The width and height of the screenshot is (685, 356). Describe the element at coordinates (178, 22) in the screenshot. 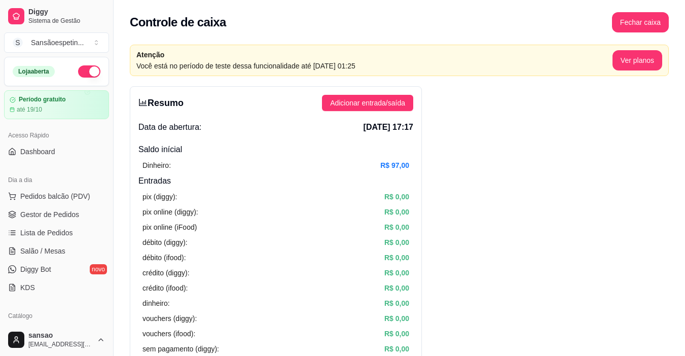

I see `h2: Controle de caixa` at that location.